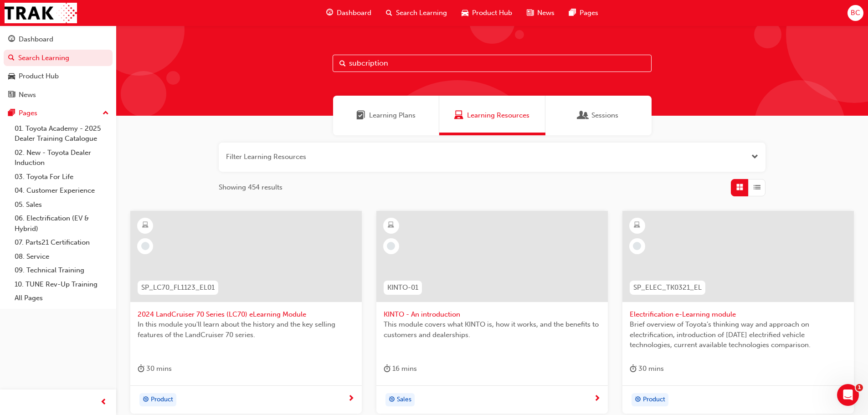 This screenshot has height=415, width=868. Describe the element at coordinates (386, 115) in the screenshot. I see `a: Learning PlansLearning Plans` at that location.